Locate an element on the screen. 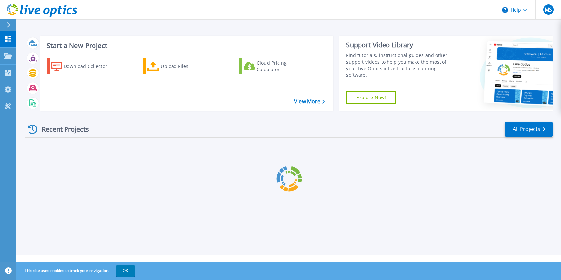  span: This site uses cookies to track your navigation. is located at coordinates (76, 270).